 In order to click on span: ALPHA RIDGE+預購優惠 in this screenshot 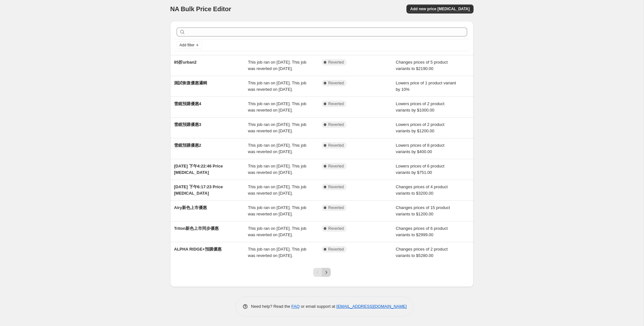, I will do `click(197, 249)`.